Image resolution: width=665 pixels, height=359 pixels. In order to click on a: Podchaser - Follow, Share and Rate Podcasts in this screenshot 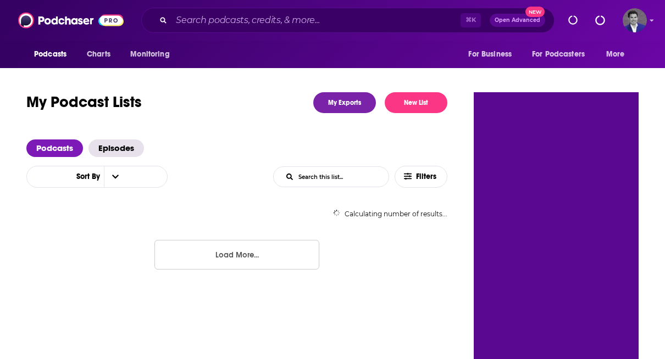, I will do `click(71, 20)`.